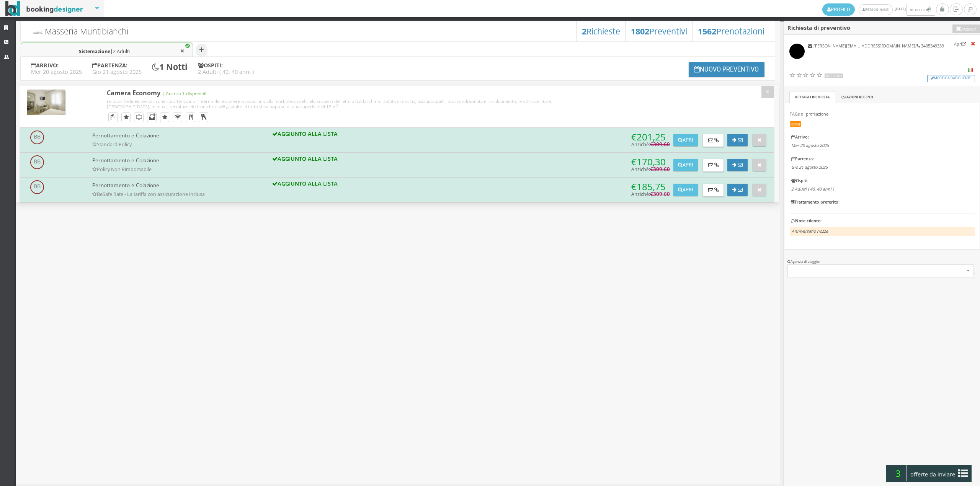 This screenshot has height=486, width=980. Describe the element at coordinates (816, 76) in the screenshot. I see `a: Not Rated` at that location.